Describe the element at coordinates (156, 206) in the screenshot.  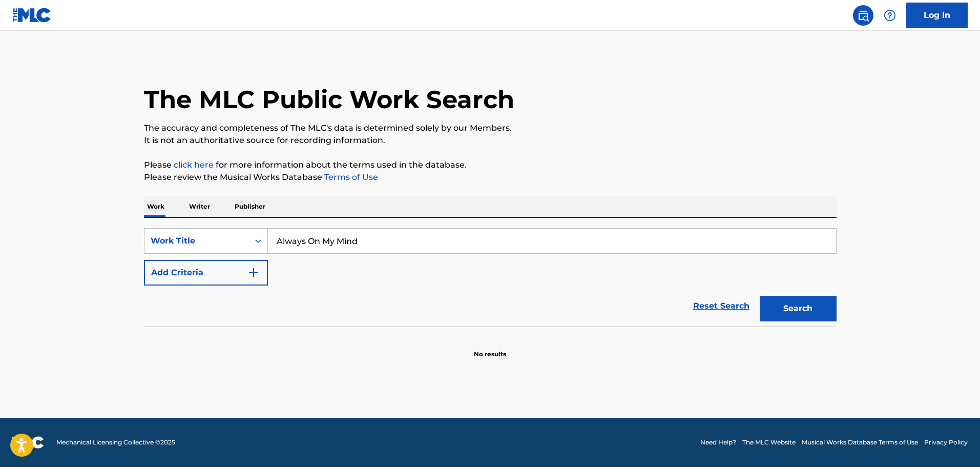
I see `p: Work` at that location.